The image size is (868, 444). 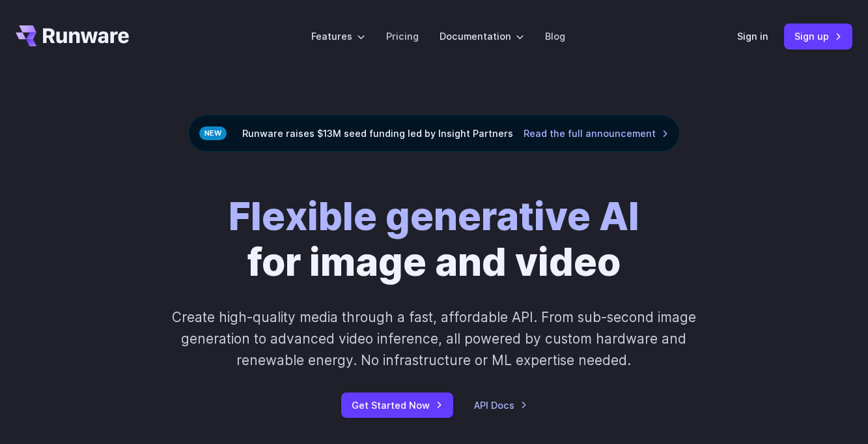 What do you see at coordinates (434, 339) in the screenshot?
I see `p: Create high-quality media through a fast, affordable API. From sub-second image generation to adv...` at bounding box center [434, 339].